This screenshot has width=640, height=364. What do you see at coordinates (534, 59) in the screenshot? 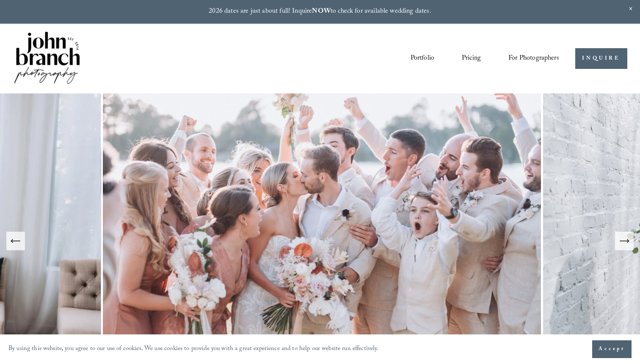
I see `a: folder dropdown` at bounding box center [534, 59].